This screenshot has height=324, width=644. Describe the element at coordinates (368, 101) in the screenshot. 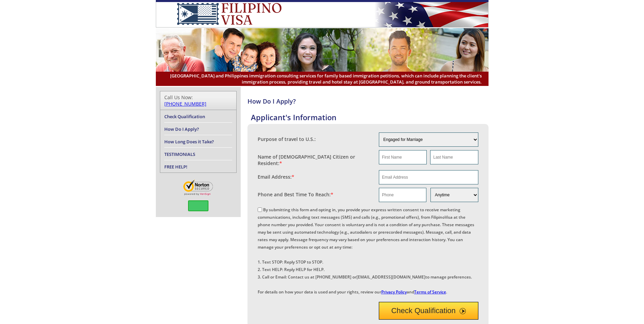

I see `h4: How Do I Apply?` at that location.